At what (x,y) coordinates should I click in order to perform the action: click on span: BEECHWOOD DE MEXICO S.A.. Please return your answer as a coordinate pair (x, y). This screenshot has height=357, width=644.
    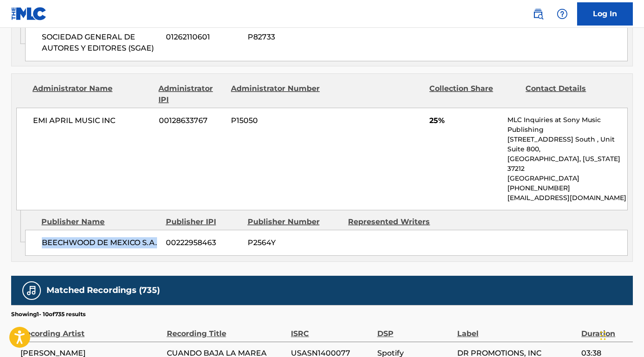
    Looking at the image, I should click on (100, 243).